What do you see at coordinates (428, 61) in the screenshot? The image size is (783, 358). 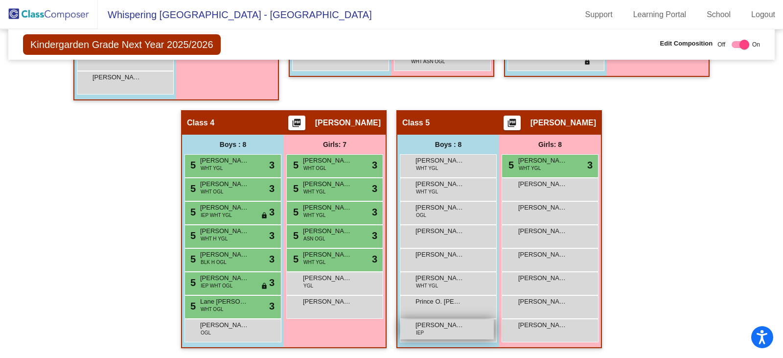 I see `span: WHT ASN OGL` at bounding box center [428, 61].